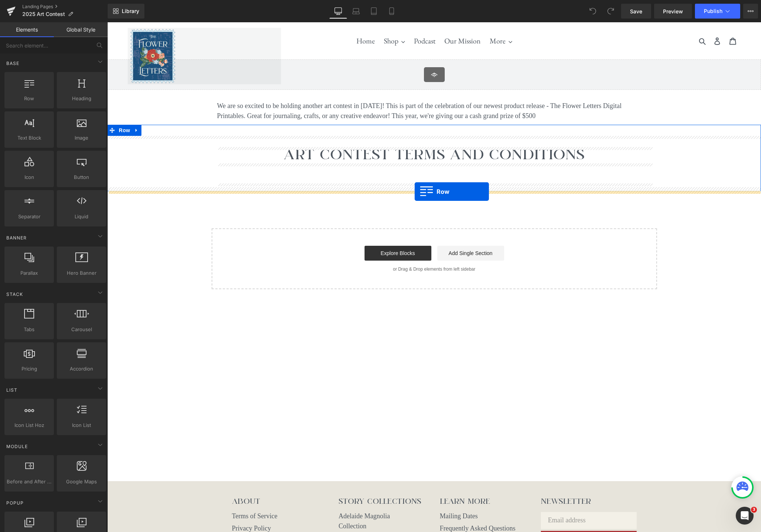 The image size is (761, 532). I want to click on span: Shop, so click(283, 18).